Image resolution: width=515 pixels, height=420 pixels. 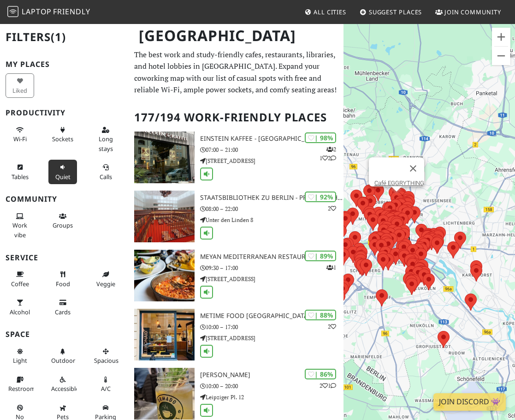 I want to click on span: Credit cards, so click(x=63, y=312).